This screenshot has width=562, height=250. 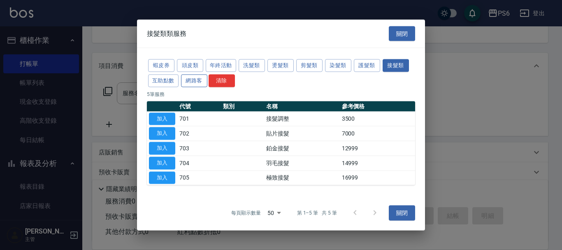 What do you see at coordinates (222, 80) in the screenshot?
I see `button: 清除` at bounding box center [222, 80].